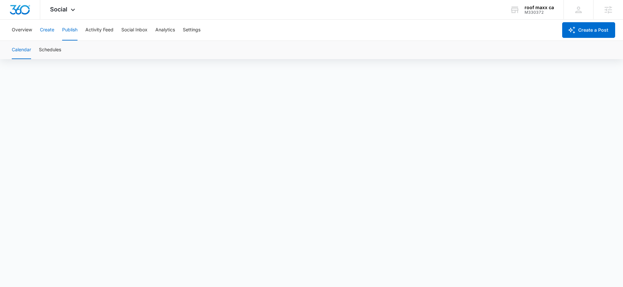  I want to click on button: Overview, so click(22, 30).